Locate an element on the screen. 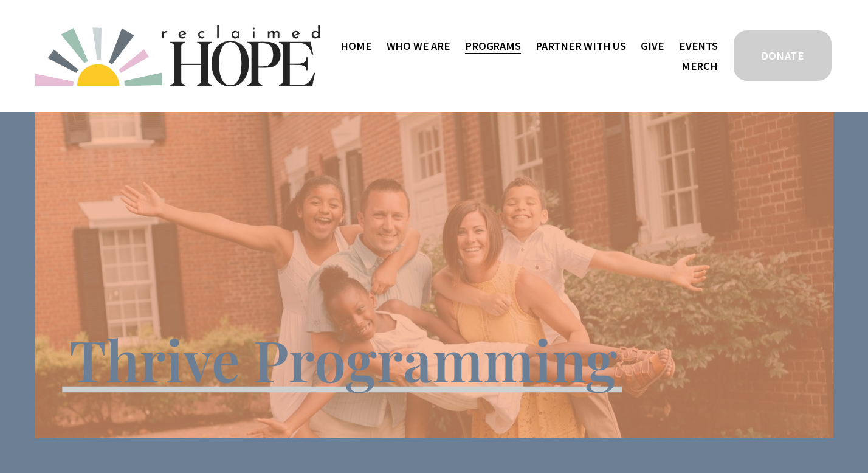 Image resolution: width=868 pixels, height=473 pixels. a: DONATE is located at coordinates (782, 55).